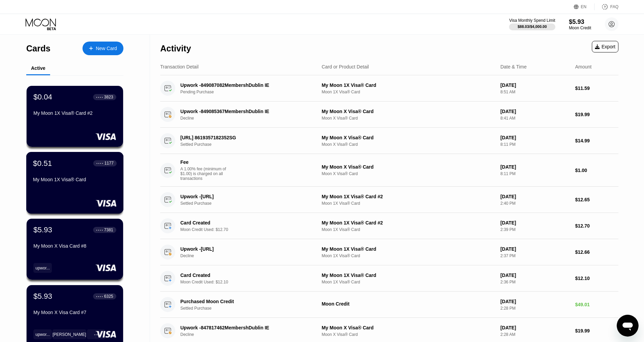  Describe the element at coordinates (206, 174) in the screenshot. I see `div: A 1.00% fee (minimum of $1.00) is charged on all transactions` at that location.